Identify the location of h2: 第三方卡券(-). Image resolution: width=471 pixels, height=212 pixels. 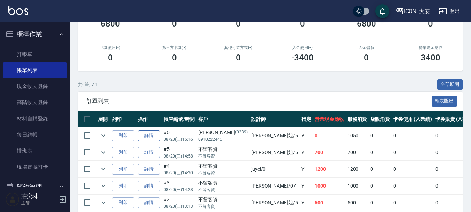
(174, 47).